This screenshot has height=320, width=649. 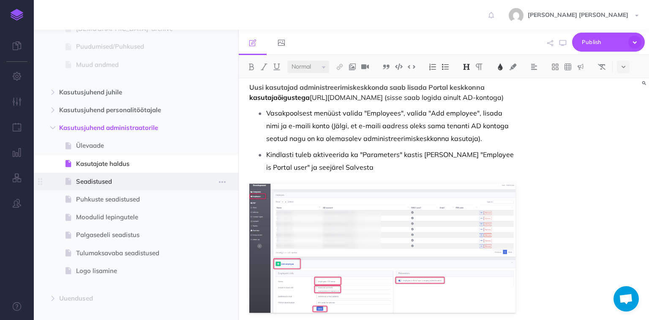 What do you see at coordinates (609, 42) in the screenshot?
I see `button: Publish` at bounding box center [609, 42].